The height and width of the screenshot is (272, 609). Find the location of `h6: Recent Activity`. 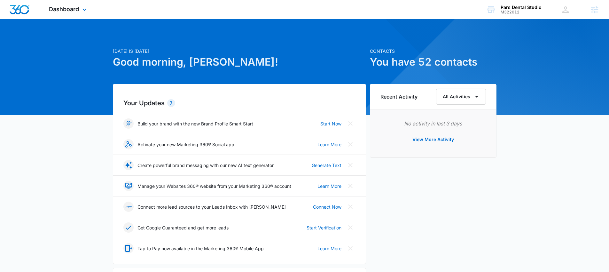

h6: Recent Activity is located at coordinates (399, 97).